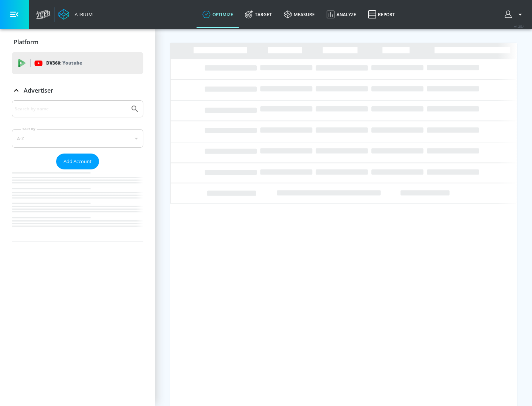  What do you see at coordinates (258, 14) in the screenshot?
I see `a: Target` at bounding box center [258, 14].